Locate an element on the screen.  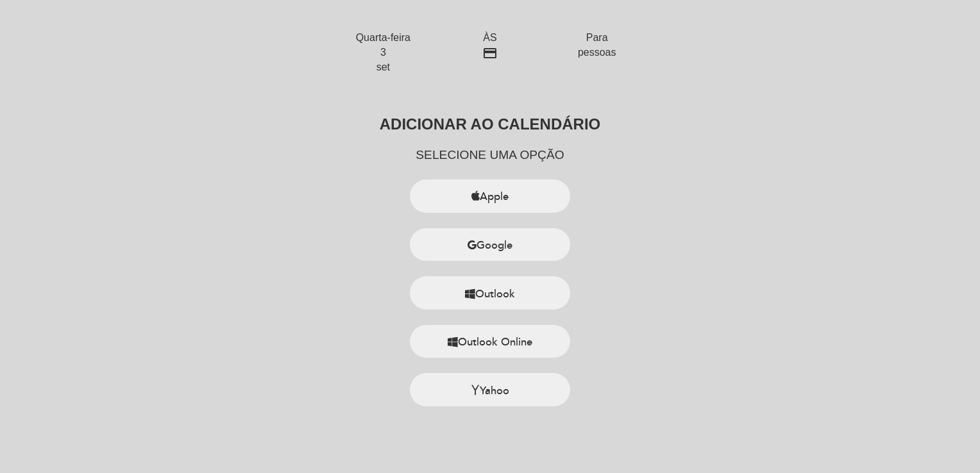
button: Google is located at coordinates (490, 245).